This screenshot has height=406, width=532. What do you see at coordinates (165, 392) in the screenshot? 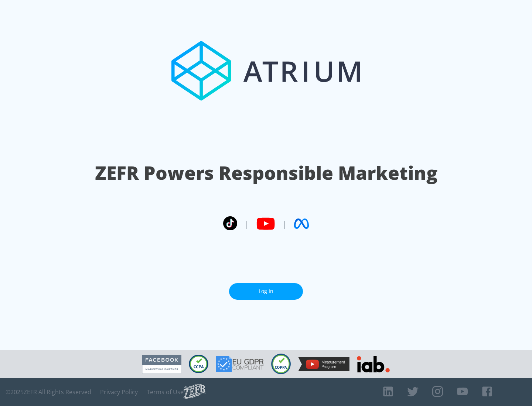
I see `a: Terms of Use` at bounding box center [165, 392].